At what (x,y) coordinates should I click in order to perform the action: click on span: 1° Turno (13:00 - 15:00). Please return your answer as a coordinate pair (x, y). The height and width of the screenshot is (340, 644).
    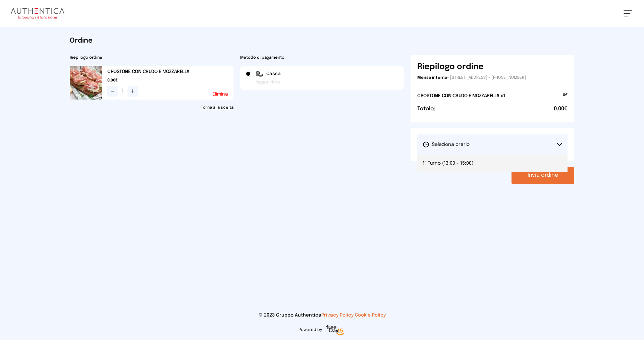
    Looking at the image, I should click on (448, 163).